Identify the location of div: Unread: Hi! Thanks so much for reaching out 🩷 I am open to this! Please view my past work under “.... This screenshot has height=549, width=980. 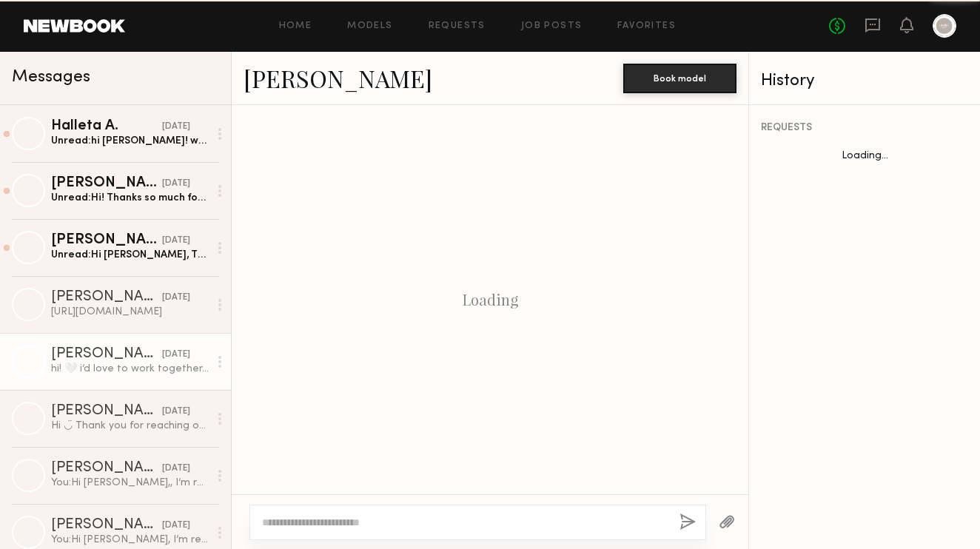
(130, 197).